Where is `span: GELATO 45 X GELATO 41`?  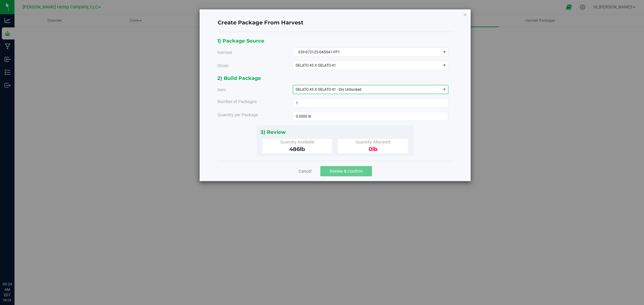
span: GELATO 45 X GELATO 41 is located at coordinates (364, 65).